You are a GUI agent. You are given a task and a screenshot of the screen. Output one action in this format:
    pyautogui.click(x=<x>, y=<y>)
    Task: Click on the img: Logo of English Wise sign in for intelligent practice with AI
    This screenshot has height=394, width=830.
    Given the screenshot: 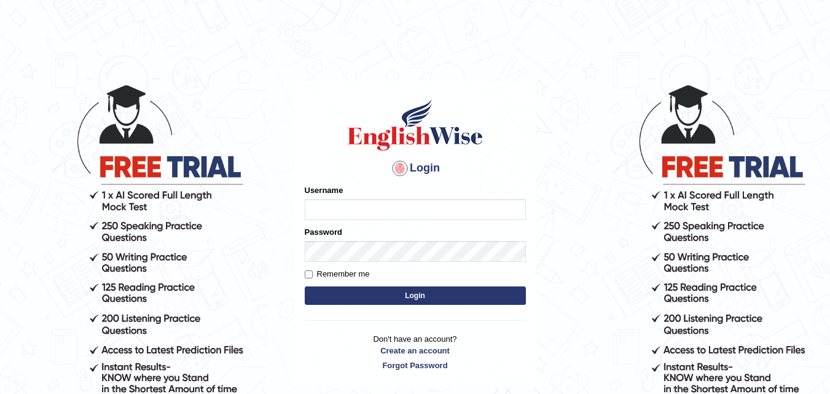 What is the action you would take?
    pyautogui.click(x=415, y=125)
    